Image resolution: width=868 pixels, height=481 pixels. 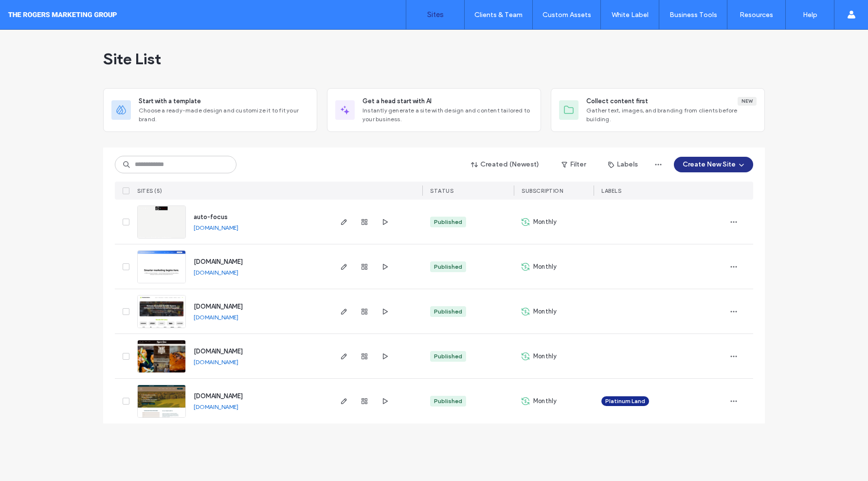 I want to click on span: Gather text, images, and branding from clients before building., so click(x=672, y=114).